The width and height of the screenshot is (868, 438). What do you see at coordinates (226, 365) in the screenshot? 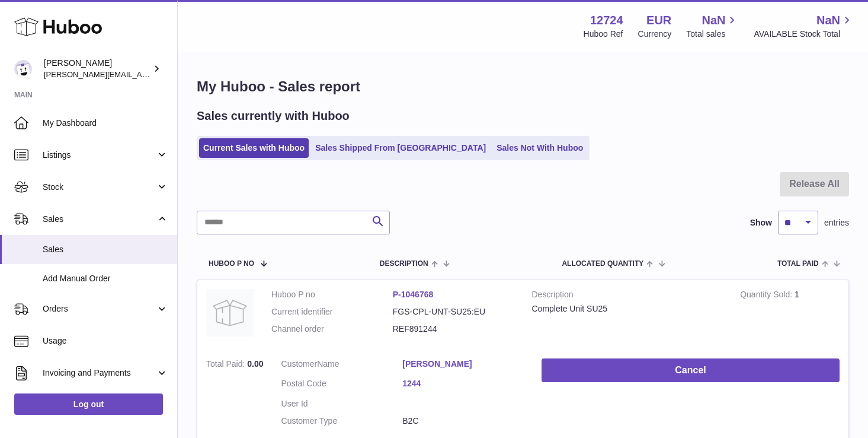
I see `strong: Total Paid` at bounding box center [226, 365].